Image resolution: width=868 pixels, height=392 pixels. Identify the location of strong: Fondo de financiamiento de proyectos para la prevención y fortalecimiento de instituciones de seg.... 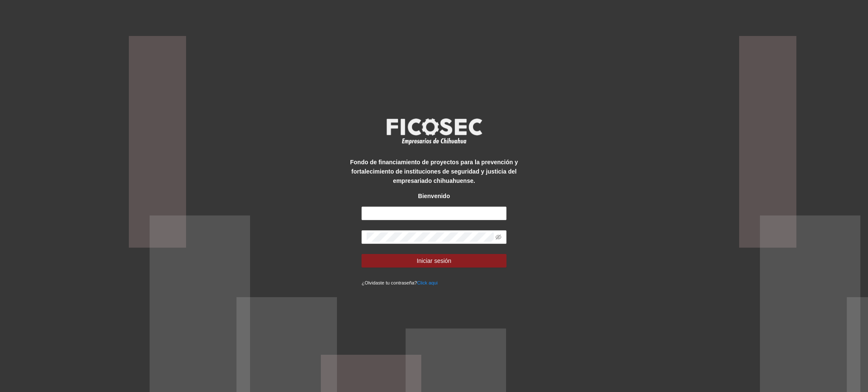
(434, 171).